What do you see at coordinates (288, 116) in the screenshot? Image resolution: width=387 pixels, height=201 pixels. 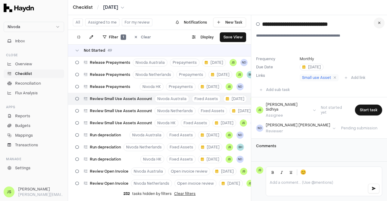 I see `div: Assignee` at bounding box center [288, 116].